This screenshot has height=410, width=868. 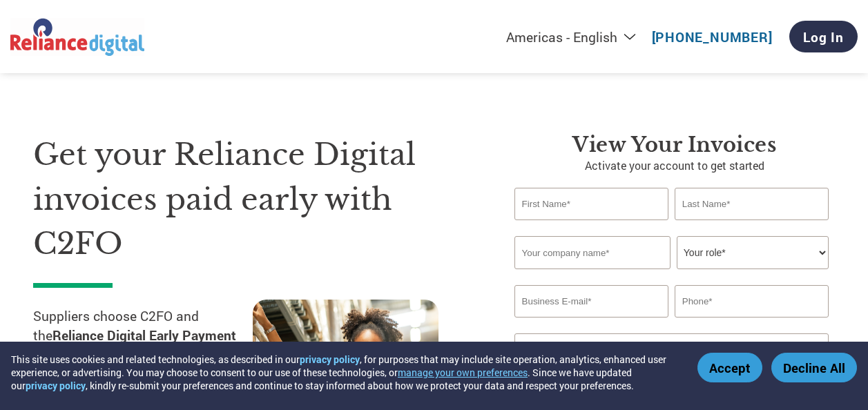 I want to click on div: Invalid company name or company name is too long, so click(x=671, y=275).